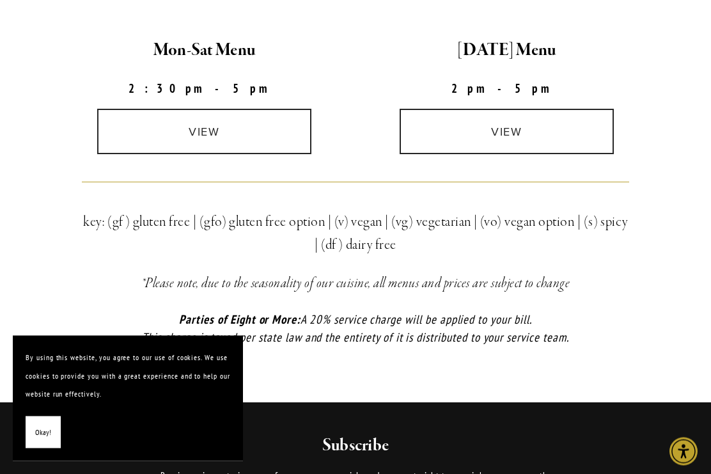  Describe the element at coordinates (683, 451) in the screenshot. I see `div: Accessibility Menu` at that location.